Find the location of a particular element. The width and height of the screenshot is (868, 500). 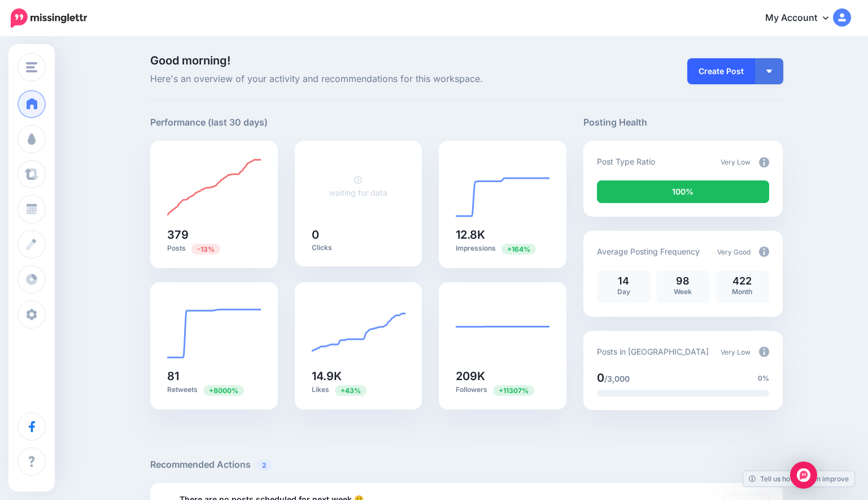

span: 0% is located at coordinates (764, 378).